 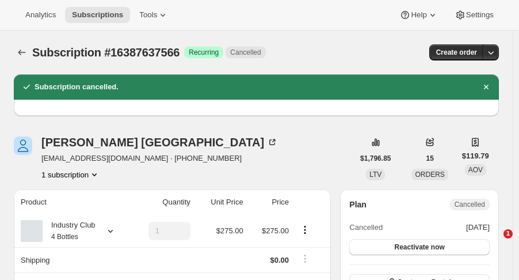 What do you see at coordinates (475, 170) in the screenshot?
I see `span: AOV` at bounding box center [475, 170].